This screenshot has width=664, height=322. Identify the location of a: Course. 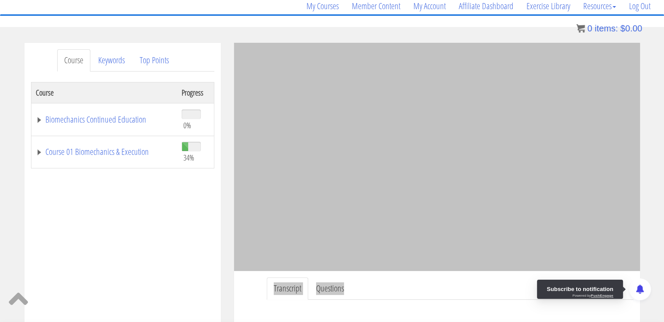
(74, 60).